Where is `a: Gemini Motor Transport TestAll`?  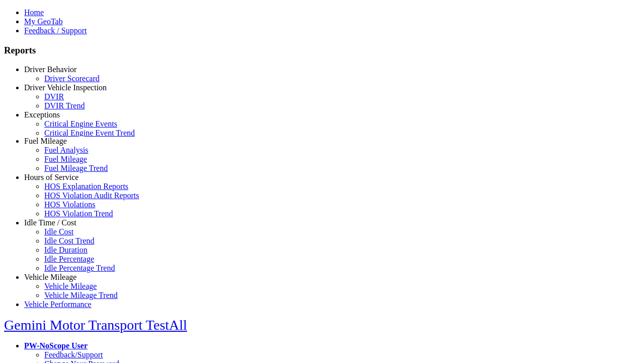
a: Gemini Motor Transport TestAll is located at coordinates (96, 325).